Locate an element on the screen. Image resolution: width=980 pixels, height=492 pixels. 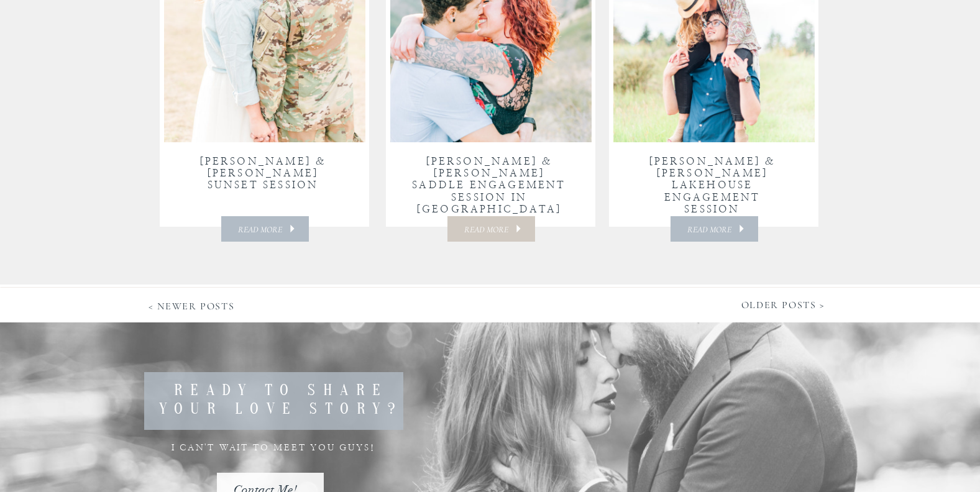
a: Older Posts > is located at coordinates (783, 305).